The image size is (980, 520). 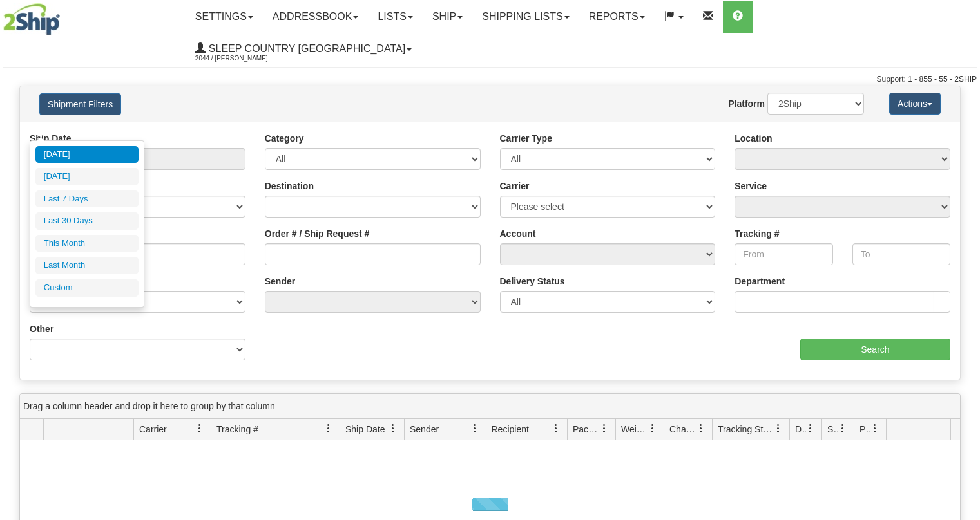 I want to click on a: Pickup Status filter column settings, so click(x=875, y=429).